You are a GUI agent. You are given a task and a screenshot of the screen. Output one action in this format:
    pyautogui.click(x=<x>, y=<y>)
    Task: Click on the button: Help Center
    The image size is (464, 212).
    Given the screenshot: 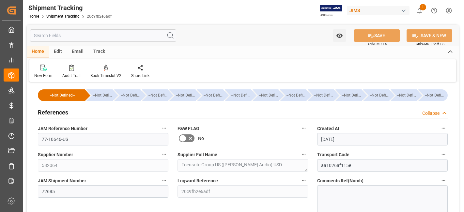 What is the action you would take?
    pyautogui.click(x=434, y=10)
    